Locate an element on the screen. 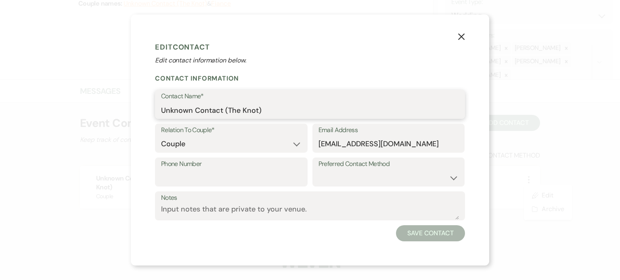 This screenshot has width=620, height=280. h2: Contact Information is located at coordinates (310, 78).